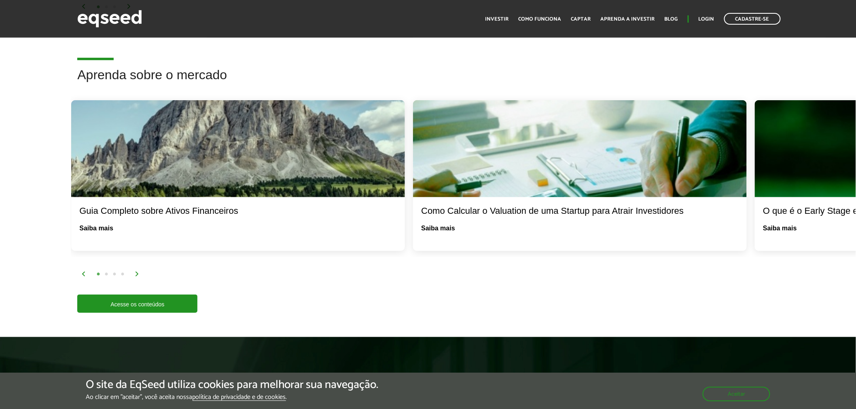  I want to click on img: arrow%20left.svg, so click(84, 274).